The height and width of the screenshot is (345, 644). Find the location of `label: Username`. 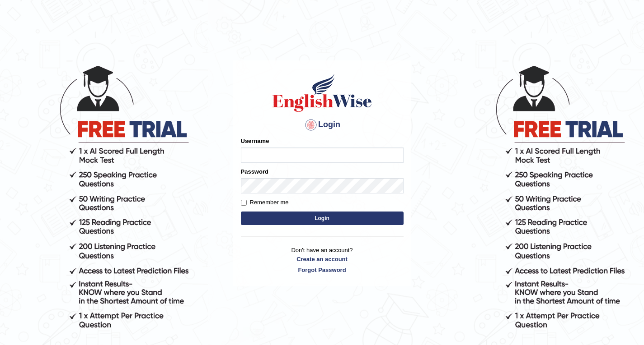

label: Username is located at coordinates (254, 140).